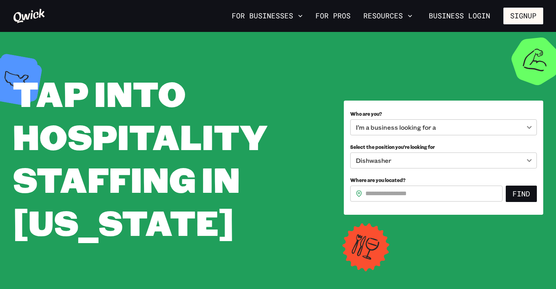 The image size is (556, 289). What do you see at coordinates (333, 16) in the screenshot?
I see `a: For Pros` at bounding box center [333, 16].